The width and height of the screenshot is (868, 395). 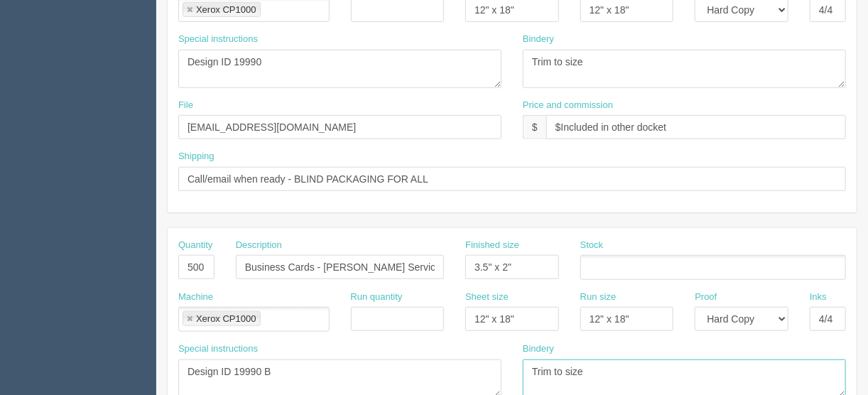 What do you see at coordinates (258, 245) in the screenshot?
I see `label: Description` at bounding box center [258, 245].